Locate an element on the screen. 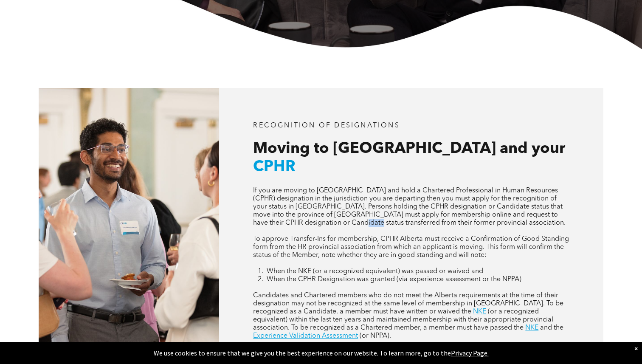 Image resolution: width=642 pixels, height=364 pixels. span: To approve Transfer-Ins for membership, CPHR Alberta must receive a Confirmation of Good Standing... is located at coordinates (411, 247).